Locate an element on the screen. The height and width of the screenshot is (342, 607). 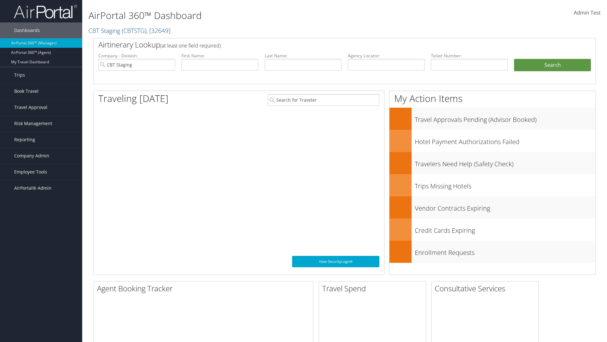
span: Employee Tools is located at coordinates (31, 172).